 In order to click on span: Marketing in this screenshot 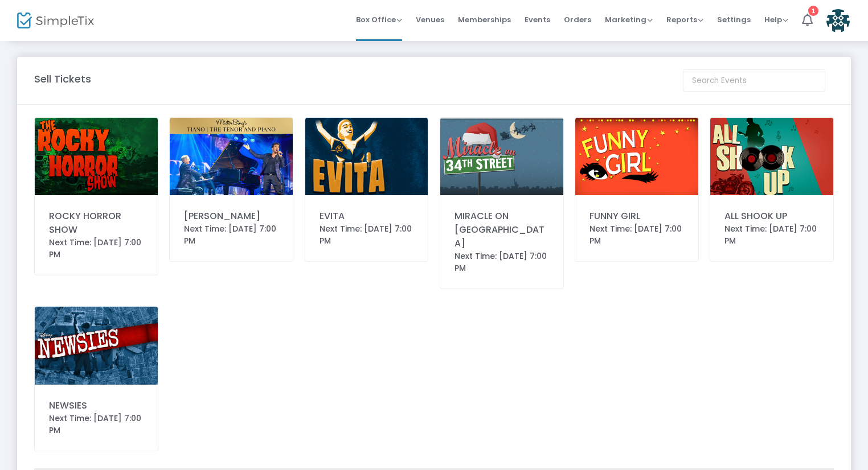, I will do `click(629, 19)`.